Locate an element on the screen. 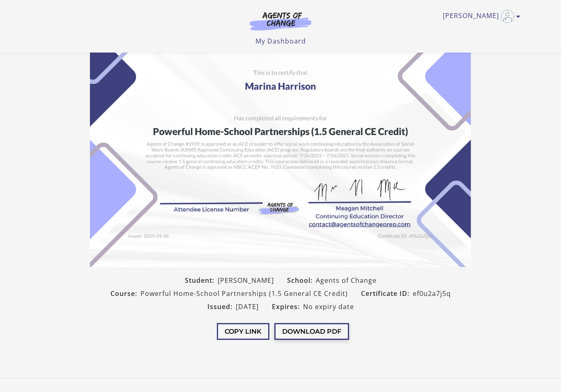 Image resolution: width=561 pixels, height=392 pixels. img: Agents of Change Logo is located at coordinates (280, 21).